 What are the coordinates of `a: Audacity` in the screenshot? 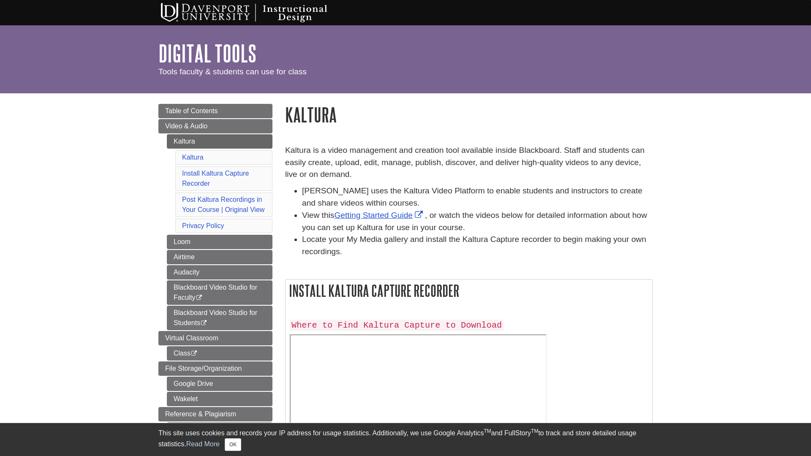 It's located at (220, 272).